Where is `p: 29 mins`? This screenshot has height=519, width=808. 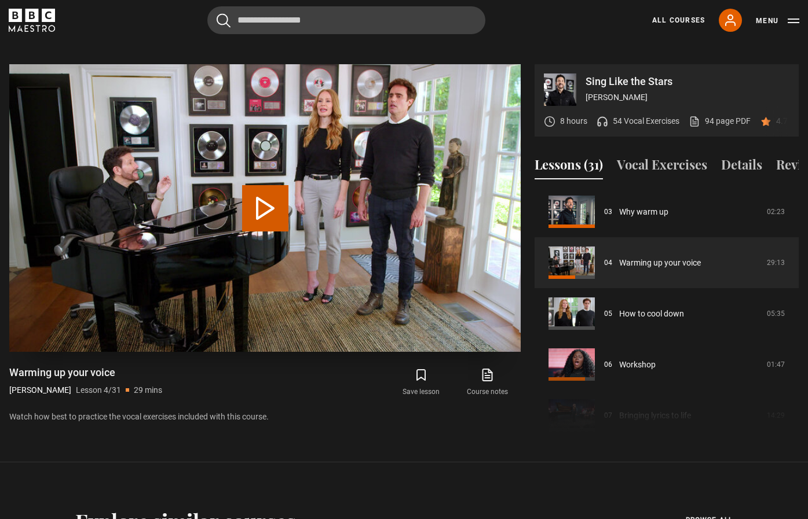 p: 29 mins is located at coordinates (148, 390).